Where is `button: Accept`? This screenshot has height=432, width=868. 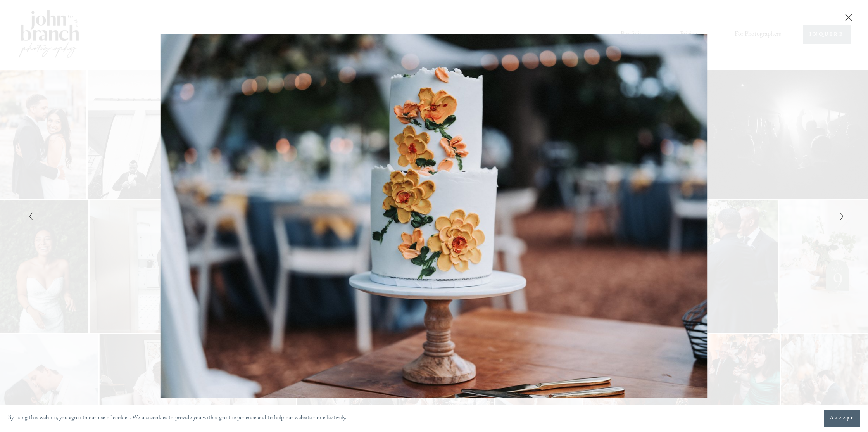 button: Accept is located at coordinates (842, 418).